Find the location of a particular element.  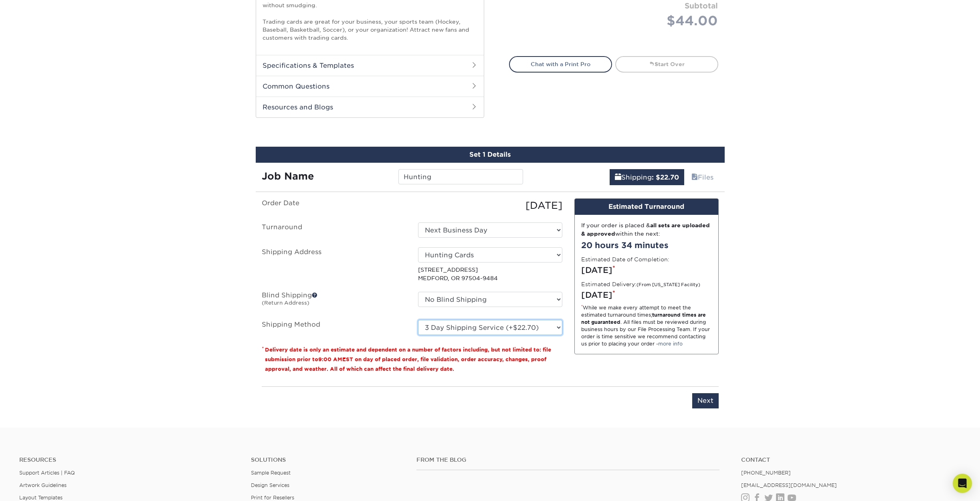

div: Open Intercom Messenger is located at coordinates (963, 484).